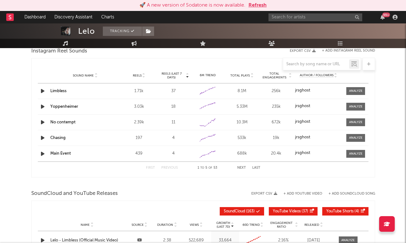 This screenshot has height=243, width=406. I want to click on button: + Add Instagram Reel Sound, so click(349, 51).